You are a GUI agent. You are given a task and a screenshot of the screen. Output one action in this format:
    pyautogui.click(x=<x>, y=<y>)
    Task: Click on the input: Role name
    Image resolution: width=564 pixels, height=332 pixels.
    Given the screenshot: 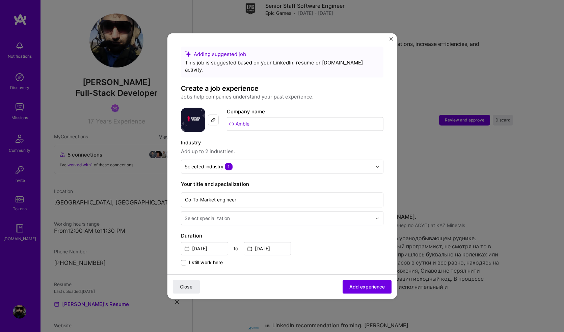 What is the action you would take?
    pyautogui.click(x=282, y=200)
    